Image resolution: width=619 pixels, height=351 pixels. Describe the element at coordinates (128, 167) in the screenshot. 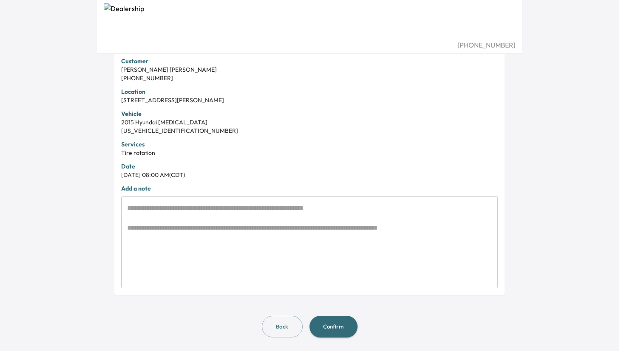

I see `strong: Date` at that location.